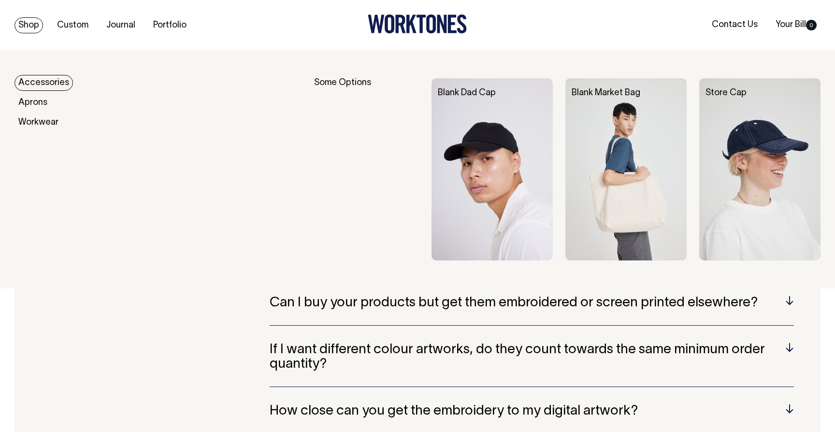 The image size is (835, 432). Describe the element at coordinates (29, 25) in the screenshot. I see `a: Shop` at that location.